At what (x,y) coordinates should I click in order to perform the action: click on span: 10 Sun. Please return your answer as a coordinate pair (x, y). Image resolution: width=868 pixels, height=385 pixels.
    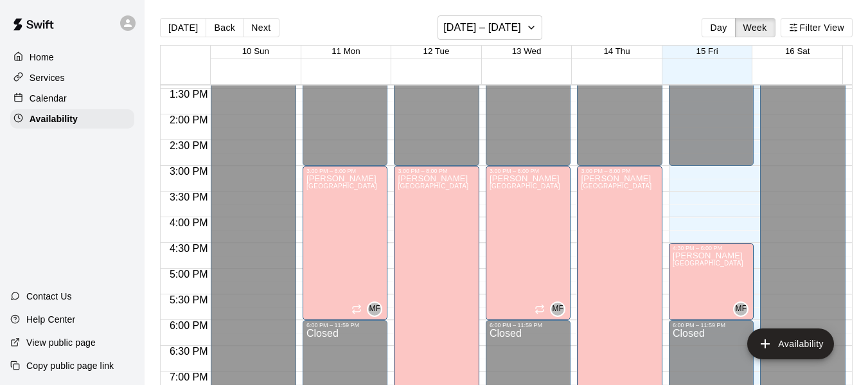
    Looking at the image, I should click on (255, 51).